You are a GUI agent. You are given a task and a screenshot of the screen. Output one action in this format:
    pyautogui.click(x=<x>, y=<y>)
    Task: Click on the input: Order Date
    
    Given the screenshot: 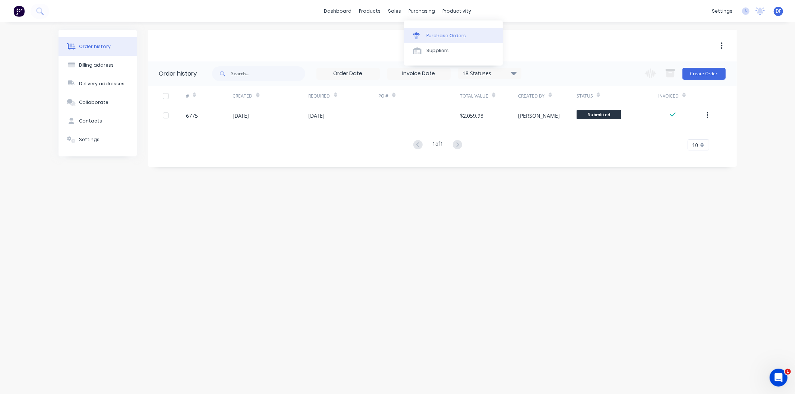 What is the action you would take?
    pyautogui.click(x=348, y=74)
    